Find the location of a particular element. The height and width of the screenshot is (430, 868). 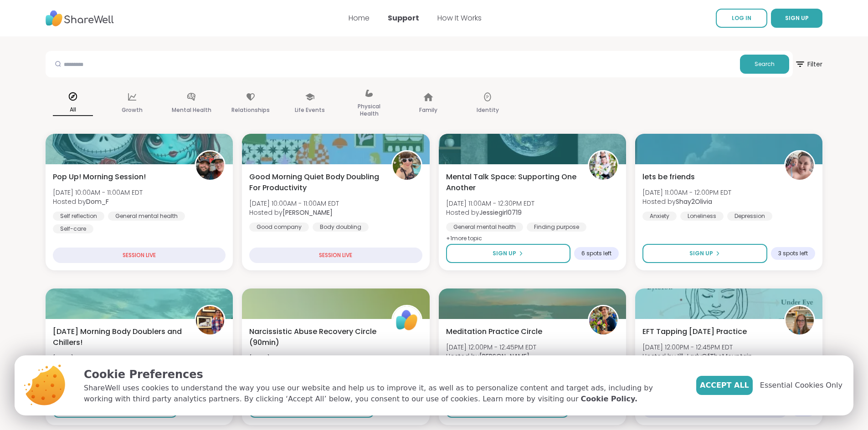

button: Accept All is located at coordinates (724, 386).